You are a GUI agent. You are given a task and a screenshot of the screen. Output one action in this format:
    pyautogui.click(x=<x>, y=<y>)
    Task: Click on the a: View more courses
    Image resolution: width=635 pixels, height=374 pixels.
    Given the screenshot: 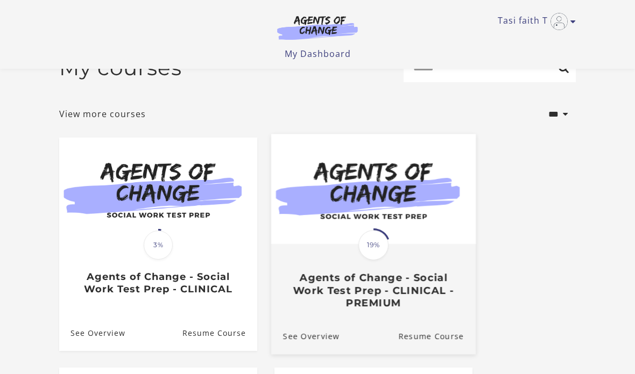 What is the action you would take?
    pyautogui.click(x=102, y=114)
    